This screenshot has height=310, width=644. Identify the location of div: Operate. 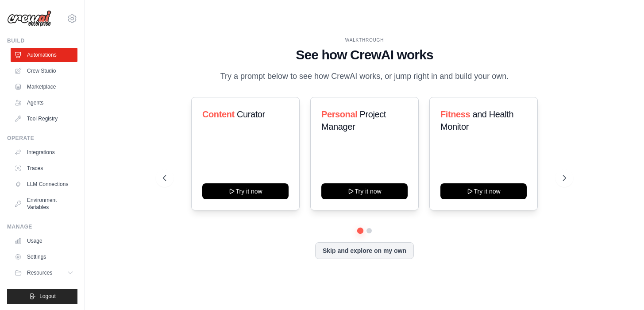
(42, 138).